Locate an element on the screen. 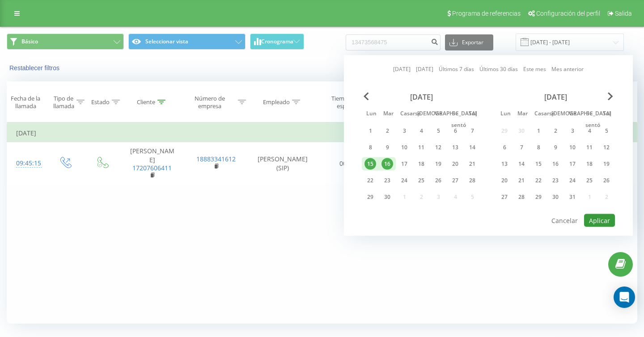 This screenshot has height=337, width=644. font: 30 is located at coordinates (555, 197).